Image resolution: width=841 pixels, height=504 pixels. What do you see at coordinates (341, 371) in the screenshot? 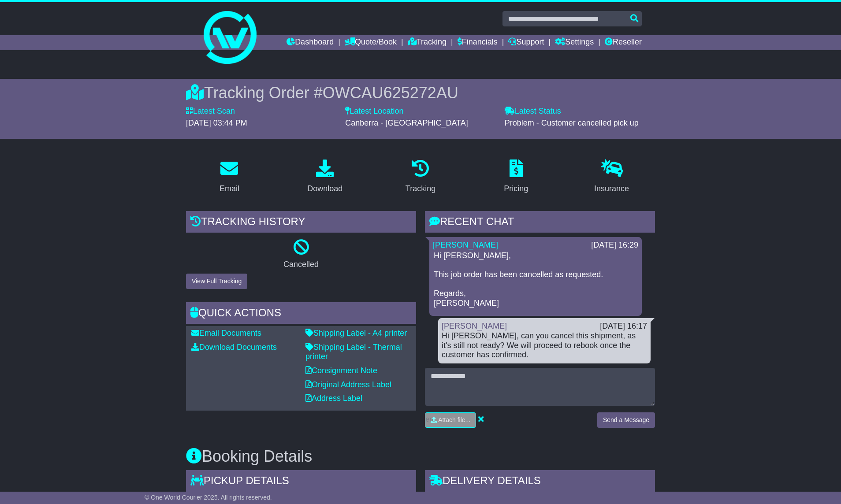
I see `a: Consignment Note` at bounding box center [341, 371].